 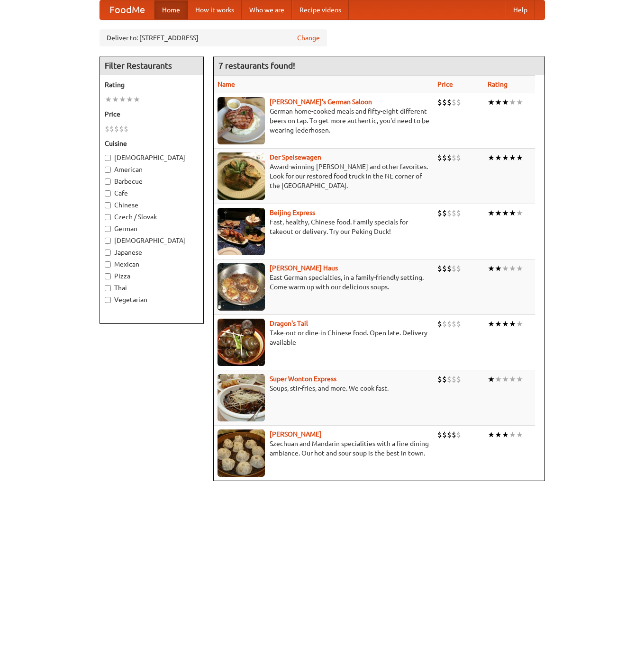 I want to click on b: Beijing Express, so click(x=293, y=213).